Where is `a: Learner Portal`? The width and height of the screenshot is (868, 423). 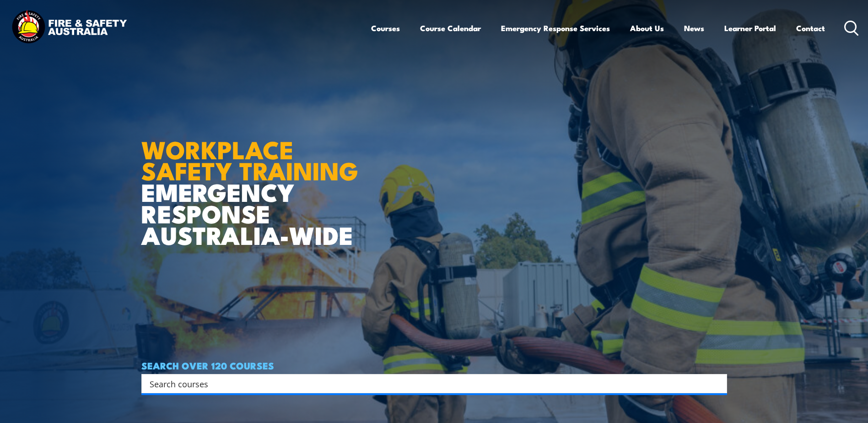 a: Learner Portal is located at coordinates (750, 28).